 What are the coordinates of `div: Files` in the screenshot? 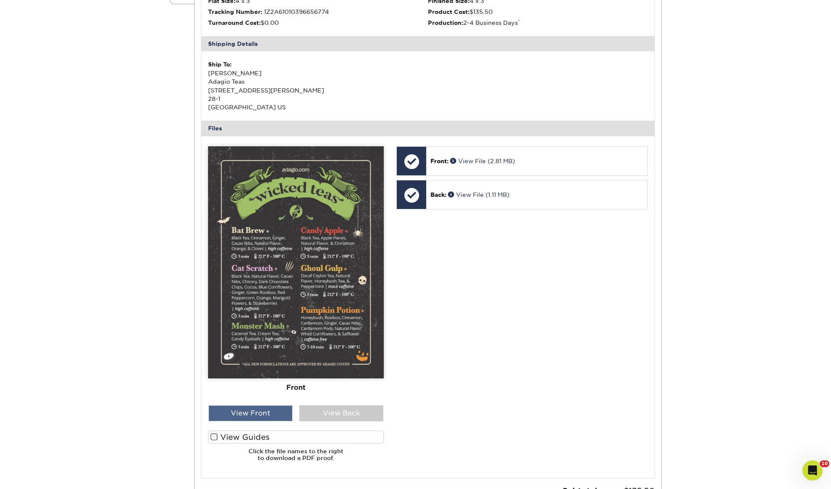 It's located at (428, 128).